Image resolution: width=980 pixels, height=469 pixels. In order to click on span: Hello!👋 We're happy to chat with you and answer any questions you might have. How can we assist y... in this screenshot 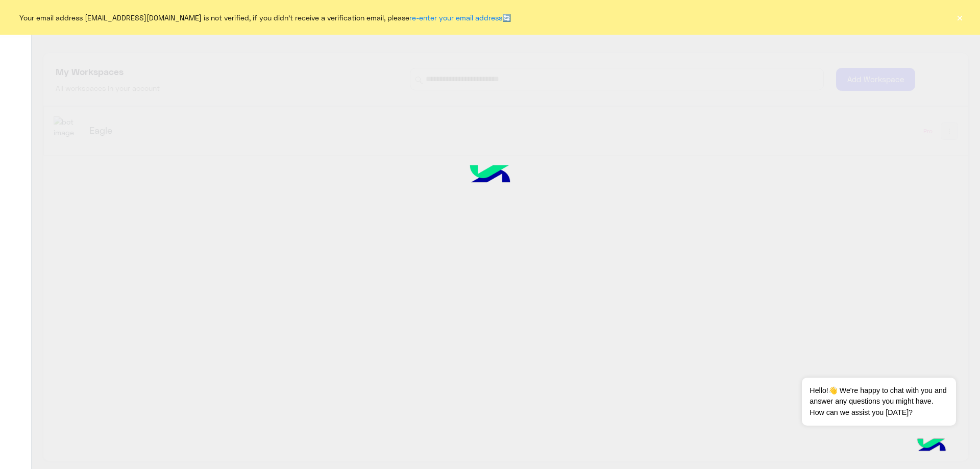, I will do `click(878, 402)`.